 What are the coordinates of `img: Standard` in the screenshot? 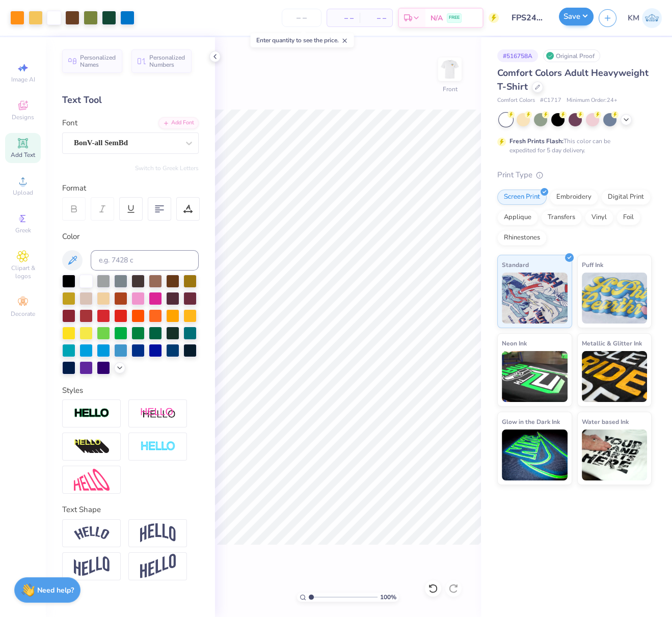 It's located at (534, 299).